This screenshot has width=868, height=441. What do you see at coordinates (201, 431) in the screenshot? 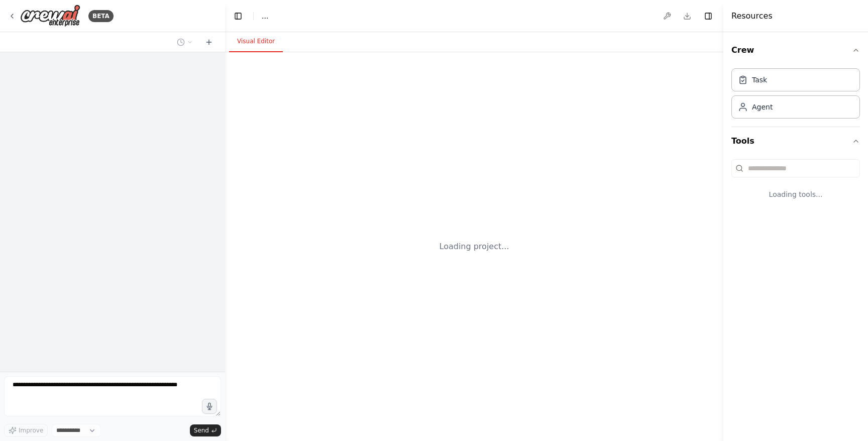
I see `span: Send` at bounding box center [201, 431].